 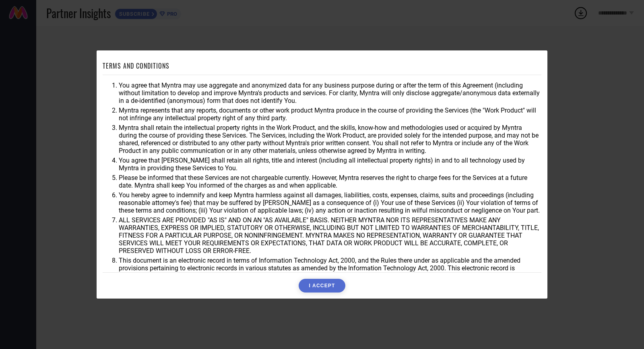 I want to click on li: Myntra shall retain the intellectual property rights in the Work Product, and the skills, know-ho..., so click(x=330, y=139).